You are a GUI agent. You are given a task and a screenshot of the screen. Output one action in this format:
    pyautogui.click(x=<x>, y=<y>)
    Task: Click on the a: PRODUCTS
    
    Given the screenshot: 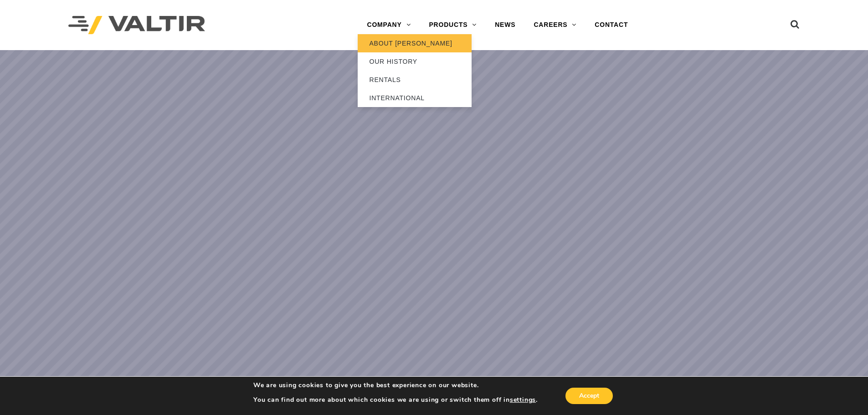 What is the action you would take?
    pyautogui.click(x=452, y=25)
    